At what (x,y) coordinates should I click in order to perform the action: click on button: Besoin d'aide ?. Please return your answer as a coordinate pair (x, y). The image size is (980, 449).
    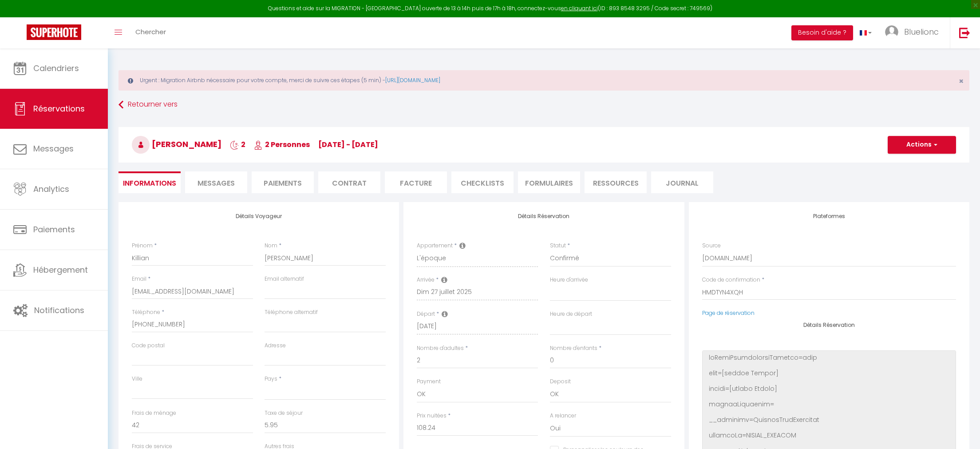
    Looking at the image, I should click on (822, 33).